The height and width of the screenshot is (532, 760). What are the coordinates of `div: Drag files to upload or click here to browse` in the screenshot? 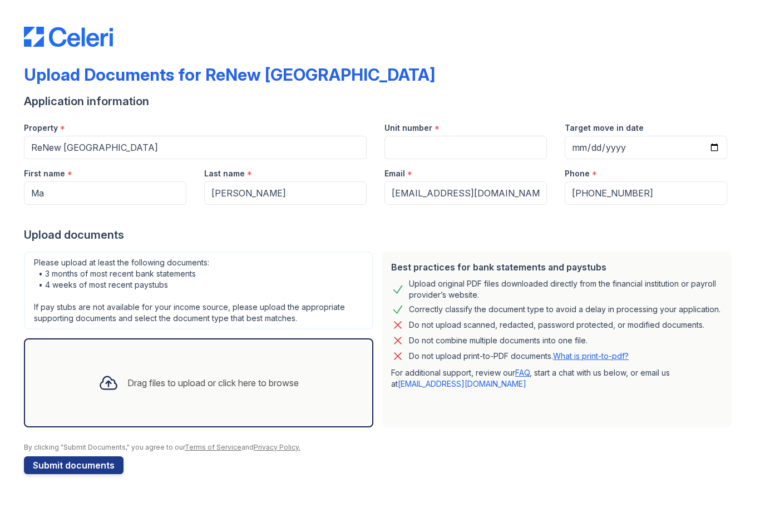 It's located at (213, 383).